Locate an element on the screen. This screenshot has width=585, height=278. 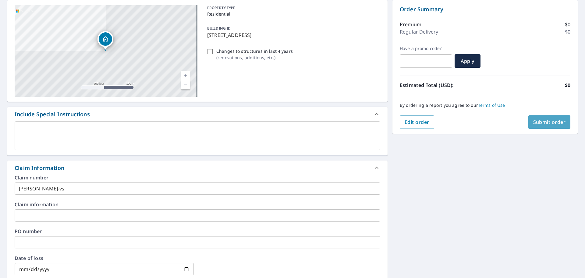
button: Edit order is located at coordinates (417, 122).